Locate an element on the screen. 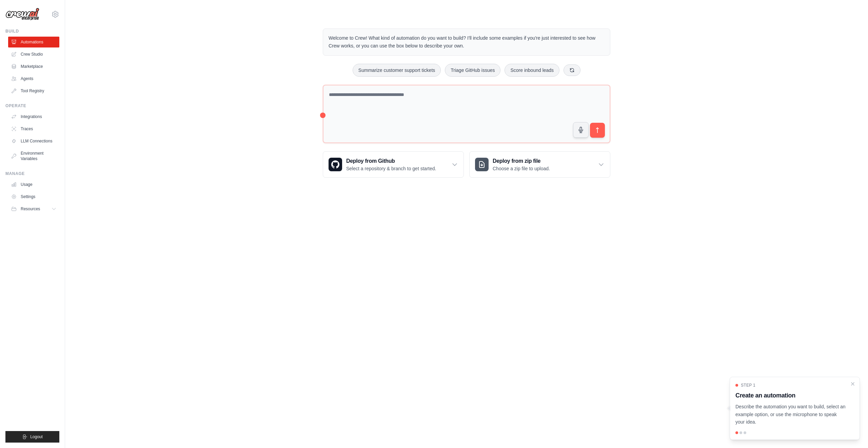 The image size is (868, 448). button: Resources is located at coordinates (33, 209).